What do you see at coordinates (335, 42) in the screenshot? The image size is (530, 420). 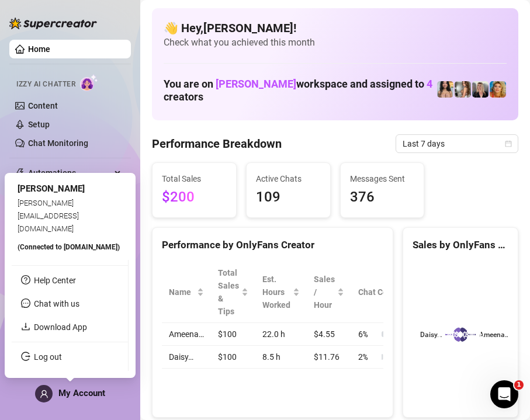 I see `span: Check what you achieved this month` at bounding box center [335, 42].